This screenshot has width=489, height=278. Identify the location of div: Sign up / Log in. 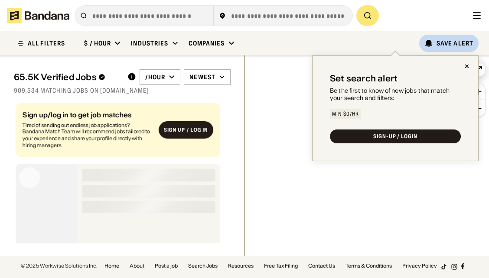
(186, 130).